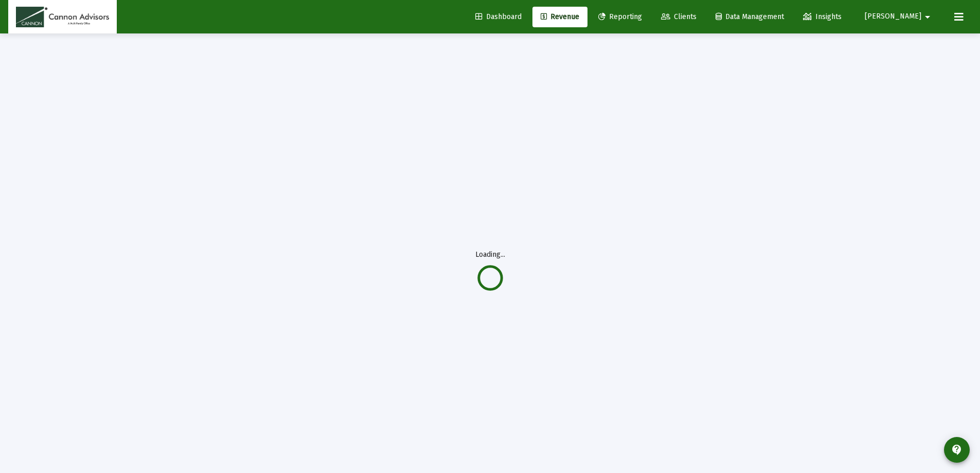 The image size is (980, 473). What do you see at coordinates (750, 16) in the screenshot?
I see `span: Data Management` at bounding box center [750, 16].